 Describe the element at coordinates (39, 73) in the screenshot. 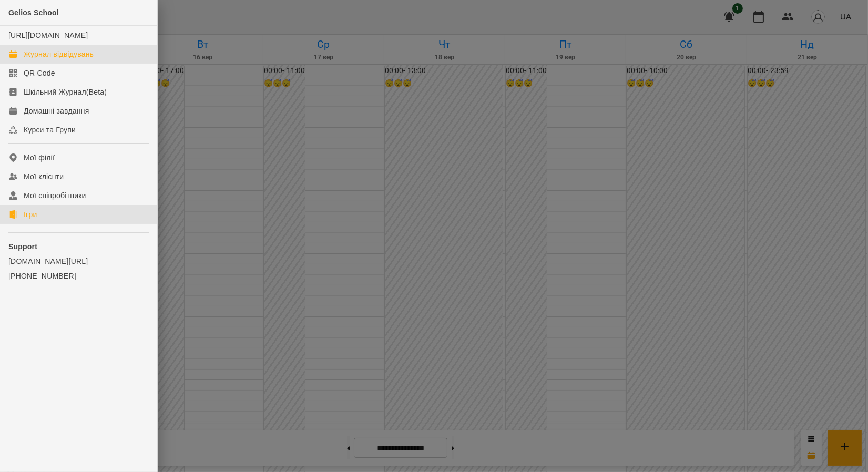

I see `div: QR Code` at that location.